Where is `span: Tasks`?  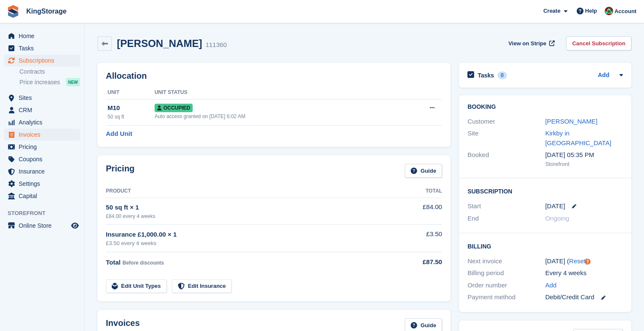 span: Tasks is located at coordinates (44, 49).